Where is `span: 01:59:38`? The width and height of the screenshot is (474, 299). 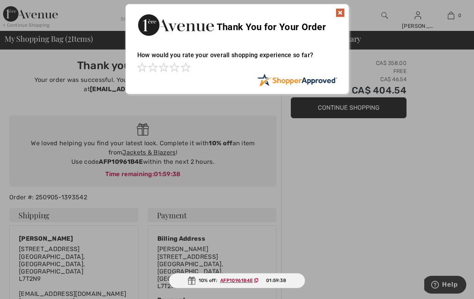 span: 01:59:38 is located at coordinates (276, 280).